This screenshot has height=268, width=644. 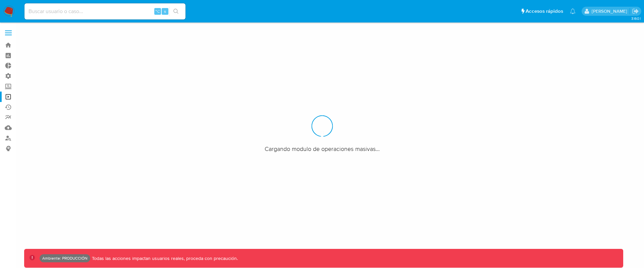 What do you see at coordinates (573, 11) in the screenshot?
I see `a: Notificaciones` at bounding box center [573, 11].